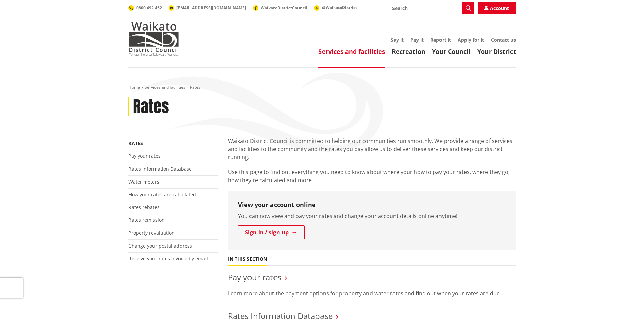 The height and width of the screenshot is (320, 644). What do you see at coordinates (280, 8) in the screenshot?
I see `a: WaikatoDistrictCouncil` at bounding box center [280, 8].